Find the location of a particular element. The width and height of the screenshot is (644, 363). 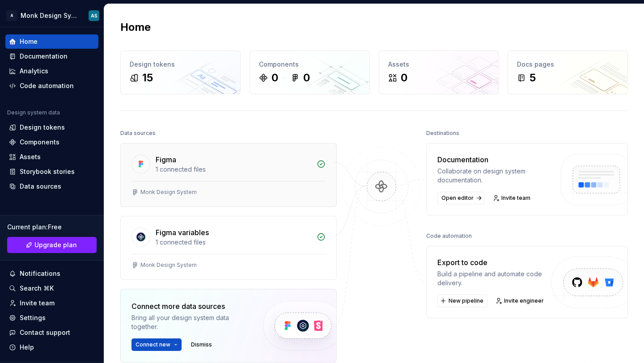

div: Export to code is located at coordinates (494, 263).